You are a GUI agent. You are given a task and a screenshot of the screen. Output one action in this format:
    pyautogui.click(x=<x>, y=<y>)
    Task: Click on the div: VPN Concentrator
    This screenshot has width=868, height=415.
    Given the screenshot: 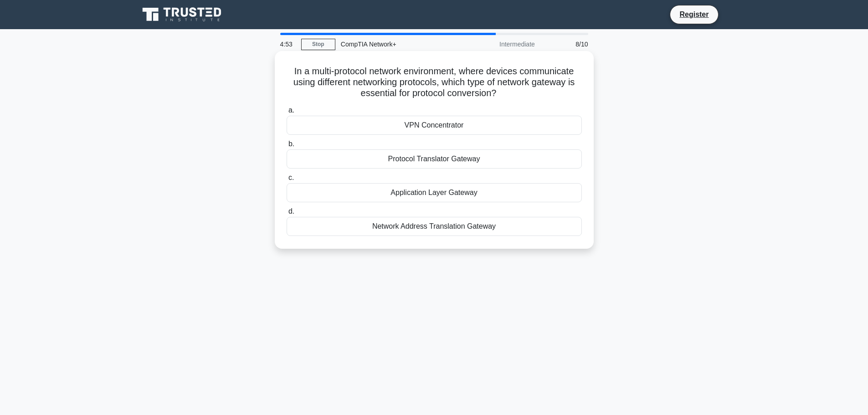 What is the action you would take?
    pyautogui.click(x=434, y=125)
    